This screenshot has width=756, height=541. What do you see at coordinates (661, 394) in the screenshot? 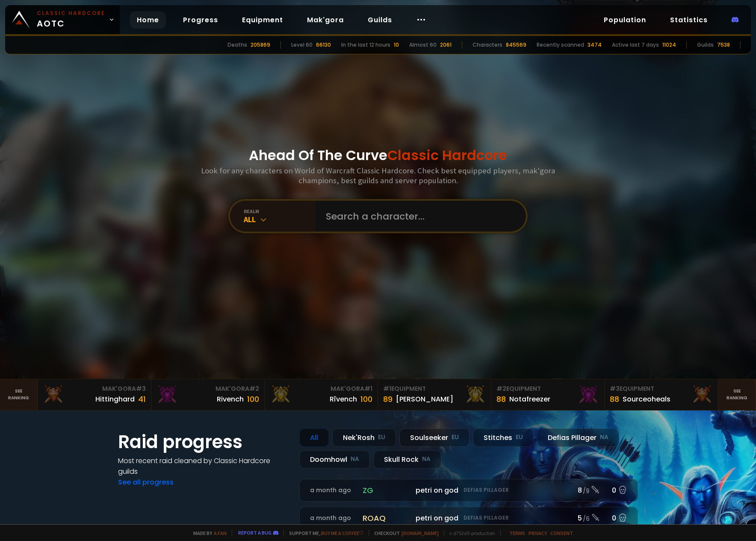
I see `a: #3Equipment88Sourceoheals` at bounding box center [661, 394].